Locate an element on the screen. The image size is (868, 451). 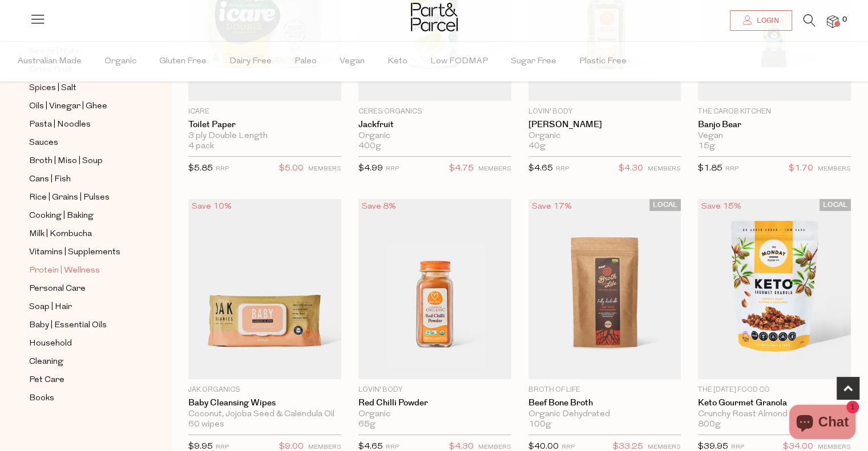
p: The Carob Kitchen is located at coordinates (774, 112).